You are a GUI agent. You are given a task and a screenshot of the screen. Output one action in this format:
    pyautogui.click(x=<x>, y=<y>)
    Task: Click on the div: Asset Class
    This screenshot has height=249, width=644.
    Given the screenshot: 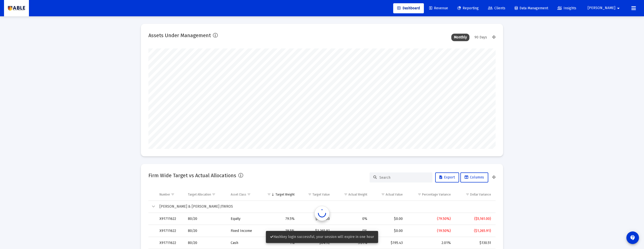 What is the action you would take?
    pyautogui.click(x=239, y=195)
    